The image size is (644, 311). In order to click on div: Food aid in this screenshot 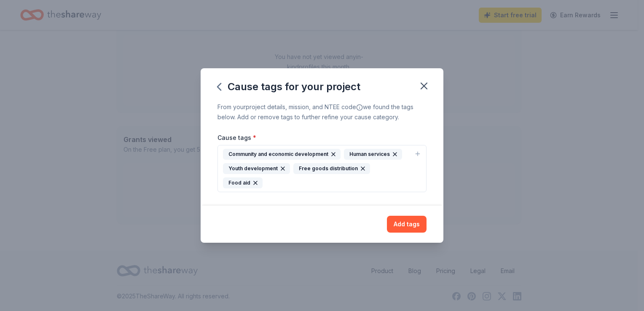, I will do `click(243, 183)`.